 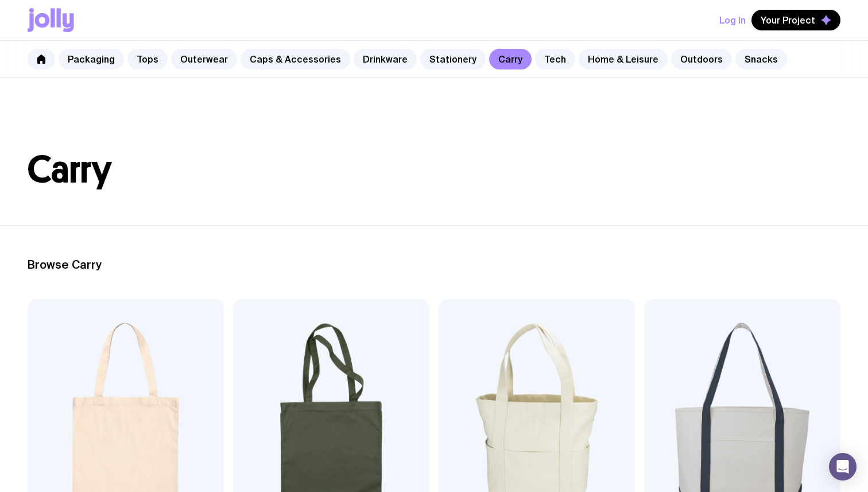 What do you see at coordinates (91, 59) in the screenshot?
I see `a: Packaging` at bounding box center [91, 59].